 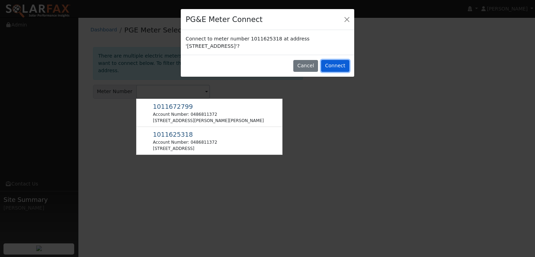 I want to click on h4: PG&E Meter Connect, so click(x=224, y=19).